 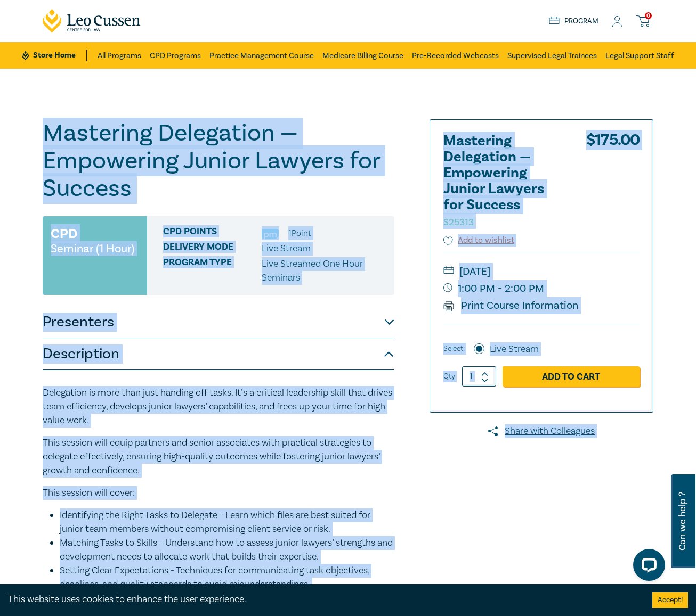 What do you see at coordinates (175, 55) in the screenshot?
I see `a: CPD Programs` at bounding box center [175, 55].